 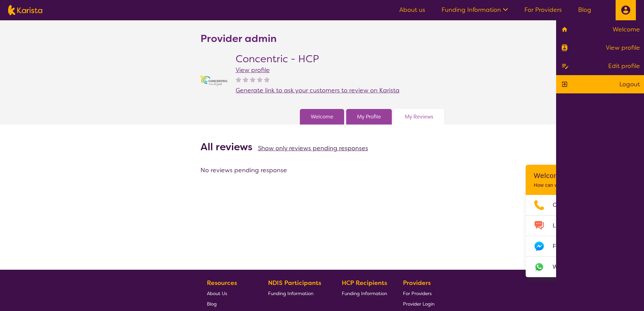 What do you see at coordinates (25, 10) in the screenshot?
I see `img: Karista logo` at bounding box center [25, 10].